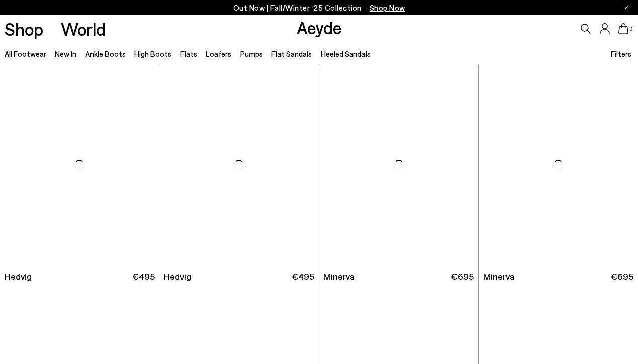 The height and width of the screenshot is (364, 638). Describe the element at coordinates (319, 27) in the screenshot. I see `a: Aeyde` at that location.